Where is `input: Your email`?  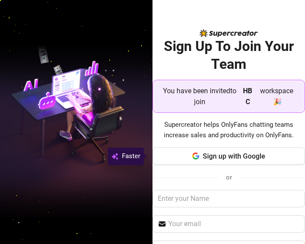 input: Your email is located at coordinates (234, 224).